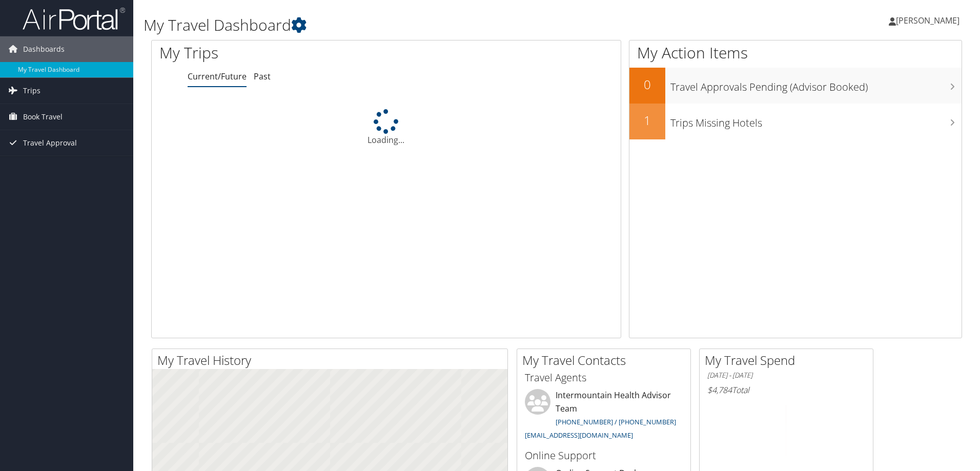 Image resolution: width=980 pixels, height=471 pixels. Describe the element at coordinates (815, 121) in the screenshot. I see `h3: Trips Missing Hotels` at that location.